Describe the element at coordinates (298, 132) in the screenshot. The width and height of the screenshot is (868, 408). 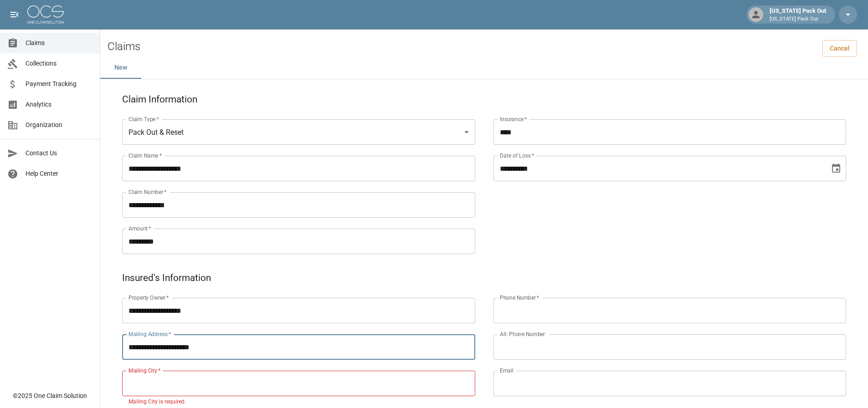
I see `div: Pack Out & Reset` at that location.